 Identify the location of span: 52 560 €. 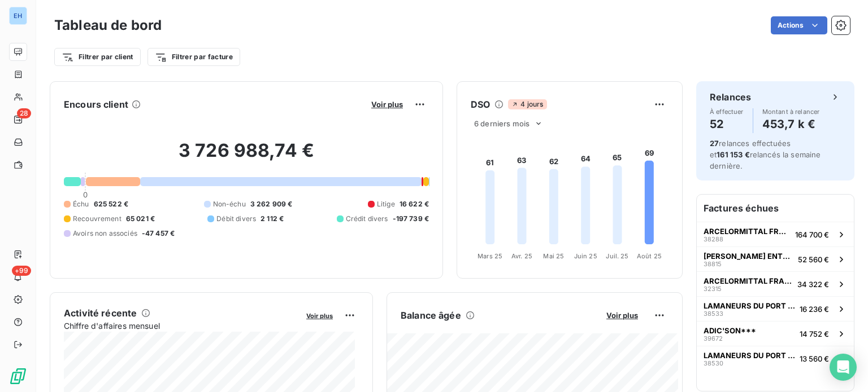
(813, 259).